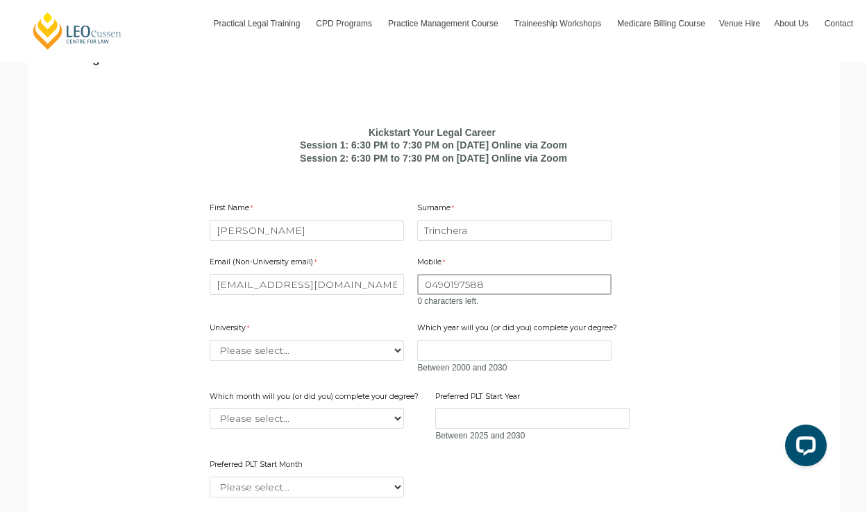 This screenshot has height=512, width=867. Describe the element at coordinates (258, 24) in the screenshot. I see `a: Practical Legal Training` at that location.